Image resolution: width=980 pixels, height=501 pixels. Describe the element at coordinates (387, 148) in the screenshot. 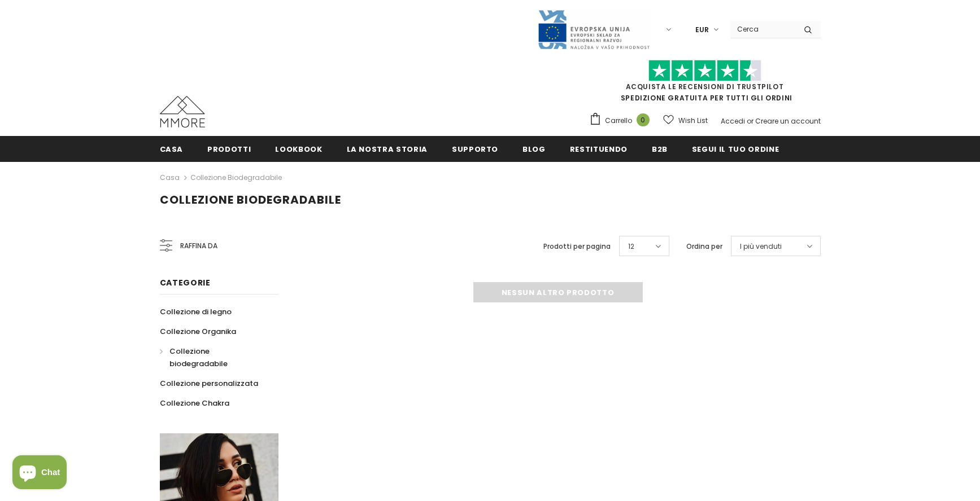

I see `a: La nostra storia` at that location.